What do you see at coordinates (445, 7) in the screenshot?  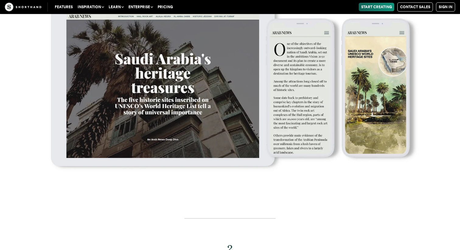 I see `a: Sign in` at bounding box center [445, 7].